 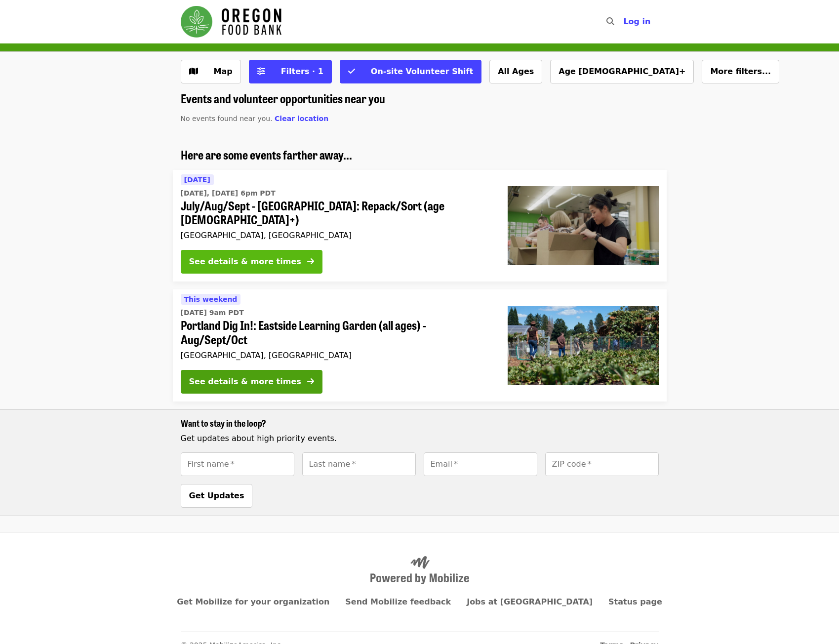 What do you see at coordinates (610, 21) in the screenshot?
I see `i: search icon` at bounding box center [610, 21].